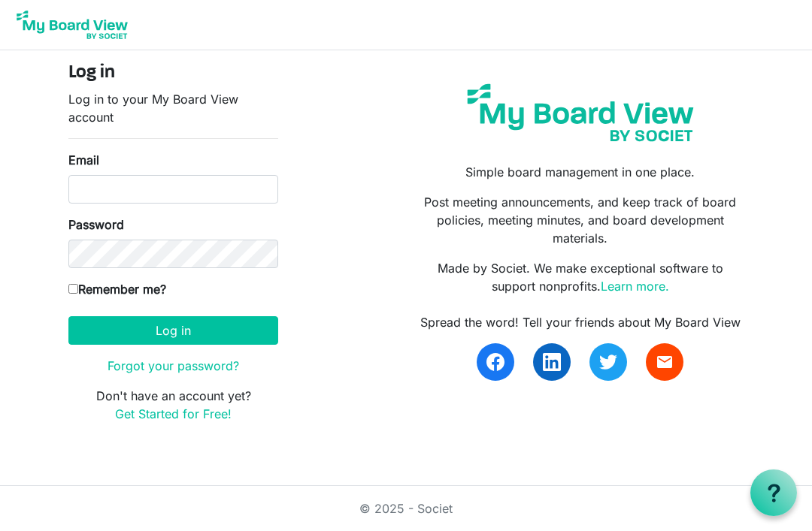  What do you see at coordinates (581, 172) in the screenshot?
I see `p: Simple board management in one place.` at bounding box center [581, 172].